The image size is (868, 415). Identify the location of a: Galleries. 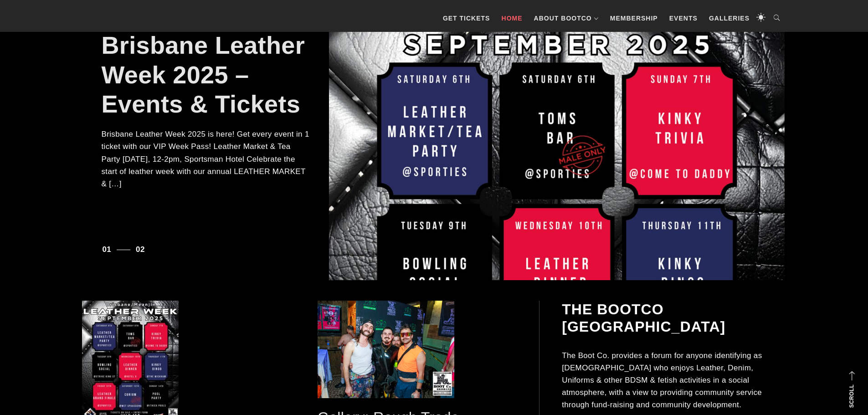
(729, 18).